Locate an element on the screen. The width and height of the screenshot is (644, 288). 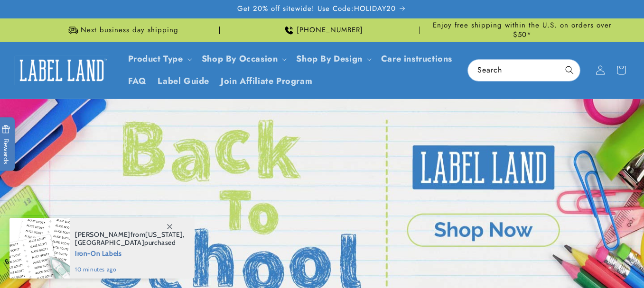
span: FAQ is located at coordinates (137, 81).